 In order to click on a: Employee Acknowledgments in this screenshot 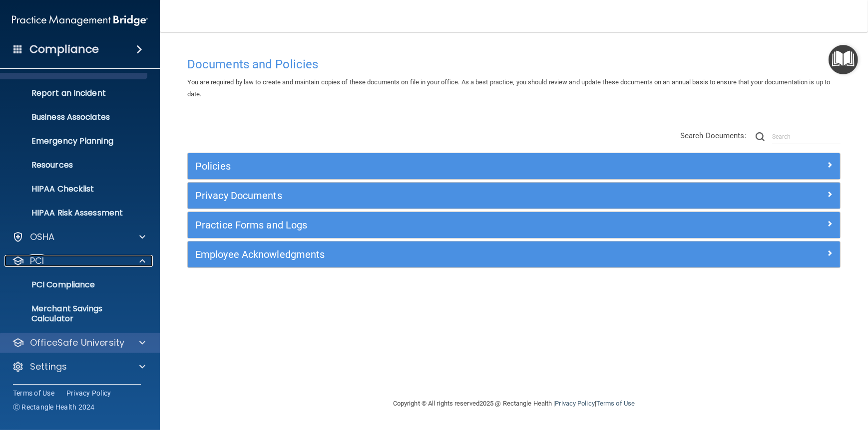, I will do `click(514, 255)`.